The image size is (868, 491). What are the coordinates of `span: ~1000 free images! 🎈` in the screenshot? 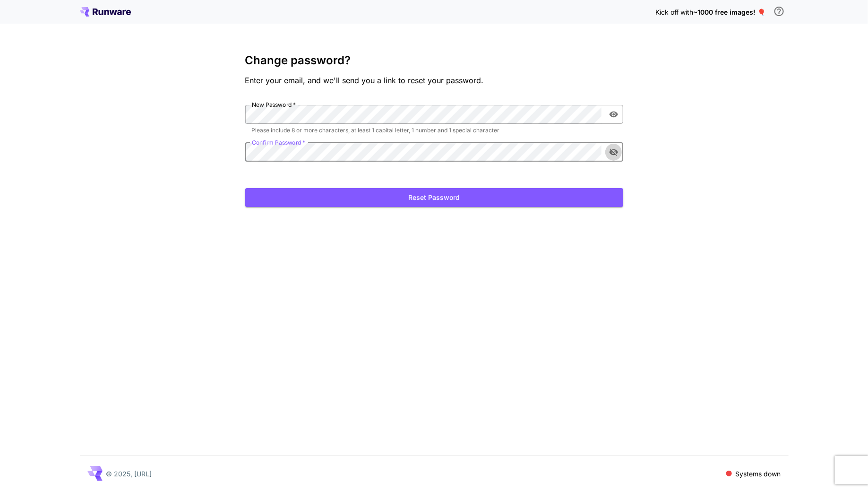 It's located at (730, 12).